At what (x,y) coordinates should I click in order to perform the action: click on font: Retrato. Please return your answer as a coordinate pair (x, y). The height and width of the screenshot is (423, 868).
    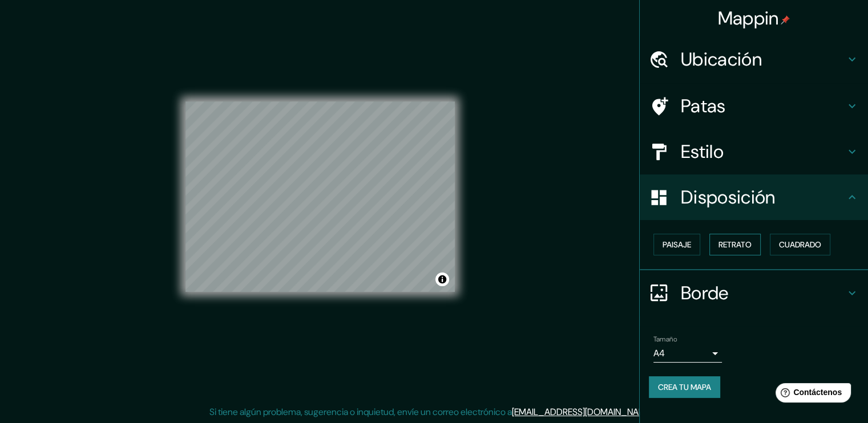
    Looking at the image, I should click on (735, 245).